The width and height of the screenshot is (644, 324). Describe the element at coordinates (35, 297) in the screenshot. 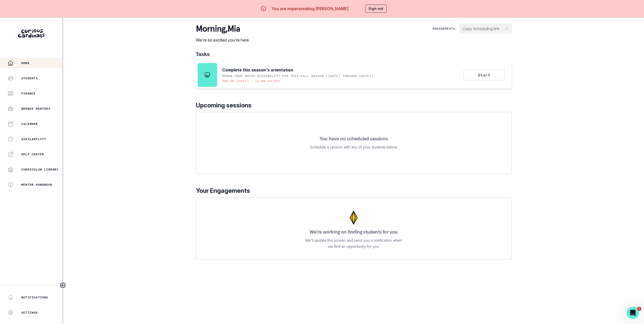

I see `p: Notifications` at that location.